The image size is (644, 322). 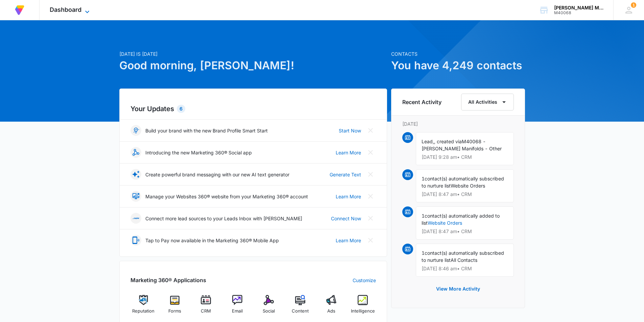 I want to click on a: Reputation, so click(x=143, y=307).